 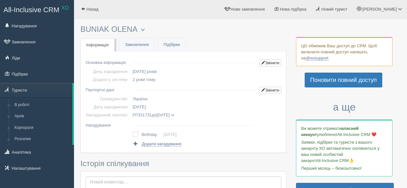 What do you see at coordinates (108, 71) in the screenshot?
I see `td: День народження` at bounding box center [108, 71].